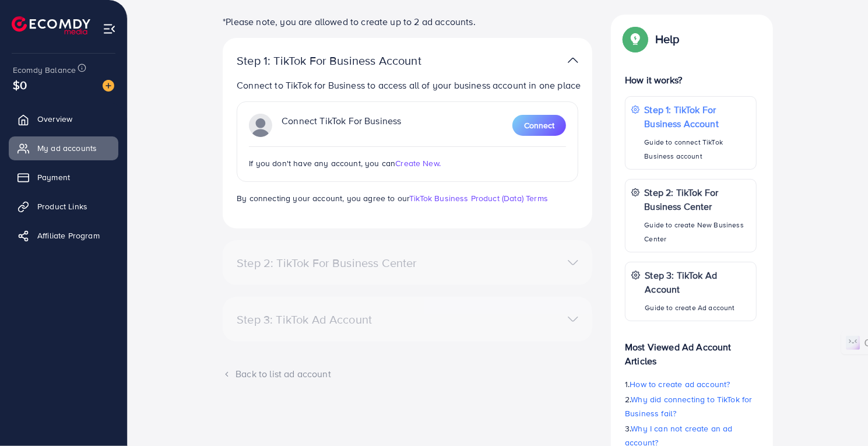  What do you see at coordinates (64, 177) in the screenshot?
I see `a: Payment` at bounding box center [64, 177].